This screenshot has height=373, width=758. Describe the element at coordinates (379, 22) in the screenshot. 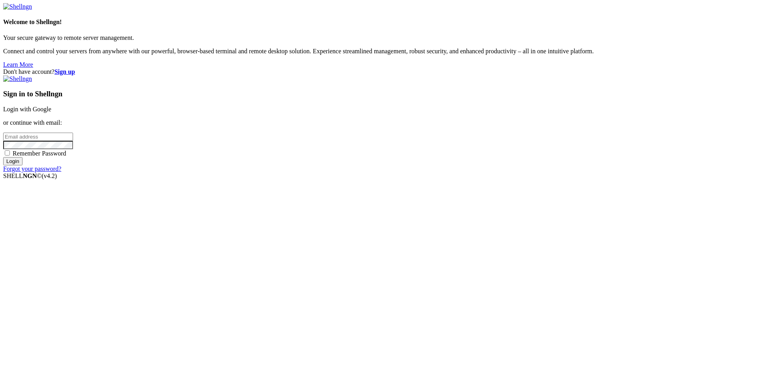

I see `h4: Welcome to Shellngn!` at that location.